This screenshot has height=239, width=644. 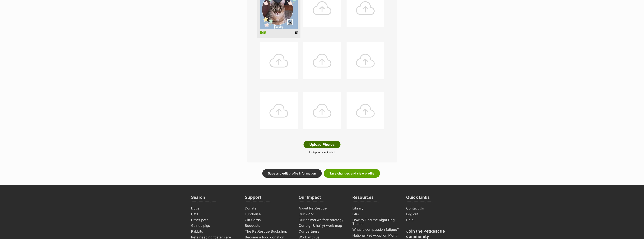 What do you see at coordinates (376, 208) in the screenshot?
I see `a: Library` at bounding box center [376, 208].